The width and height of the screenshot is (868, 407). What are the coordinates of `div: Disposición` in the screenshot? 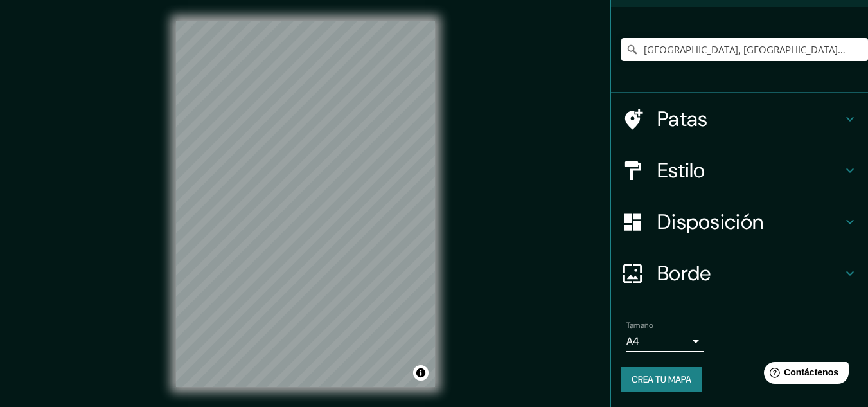 It's located at (740, 221).